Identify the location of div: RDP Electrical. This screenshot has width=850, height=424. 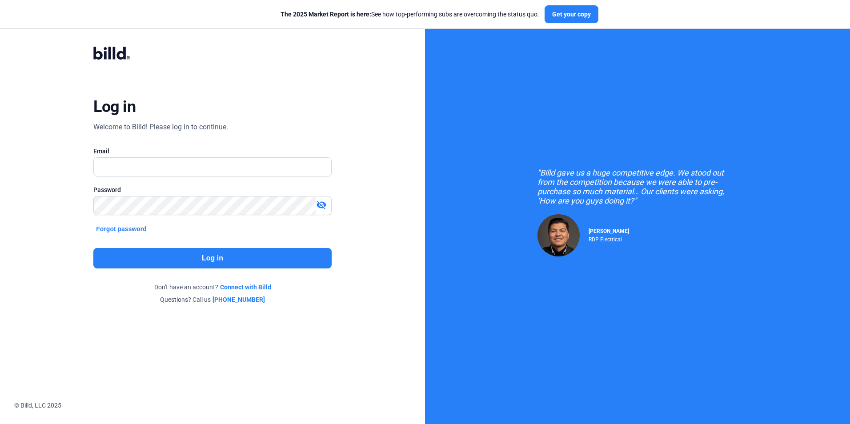
(608, 238).